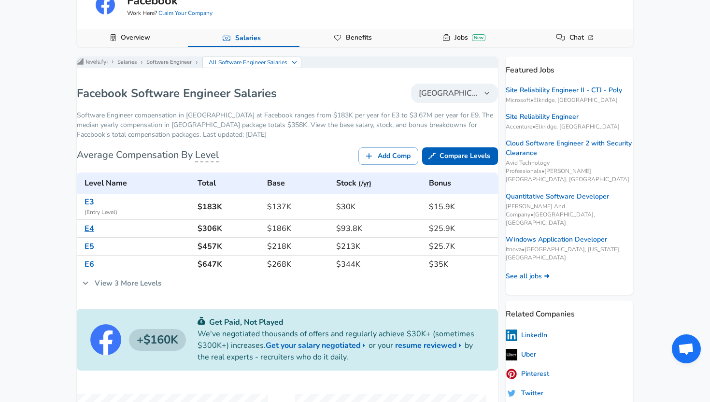 The height and width of the screenshot is (402, 710). I want to click on h6: $213K, so click(378, 246).